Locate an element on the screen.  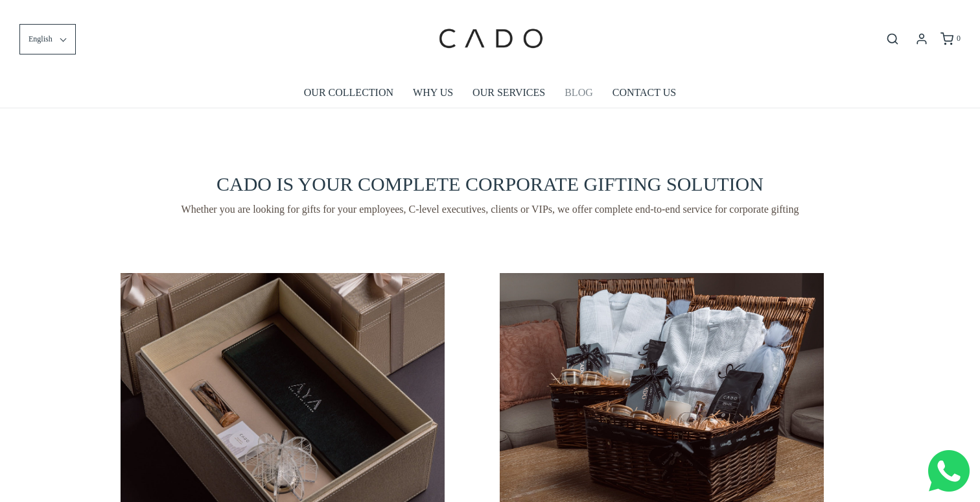
button: Open search bar is located at coordinates (893, 39).